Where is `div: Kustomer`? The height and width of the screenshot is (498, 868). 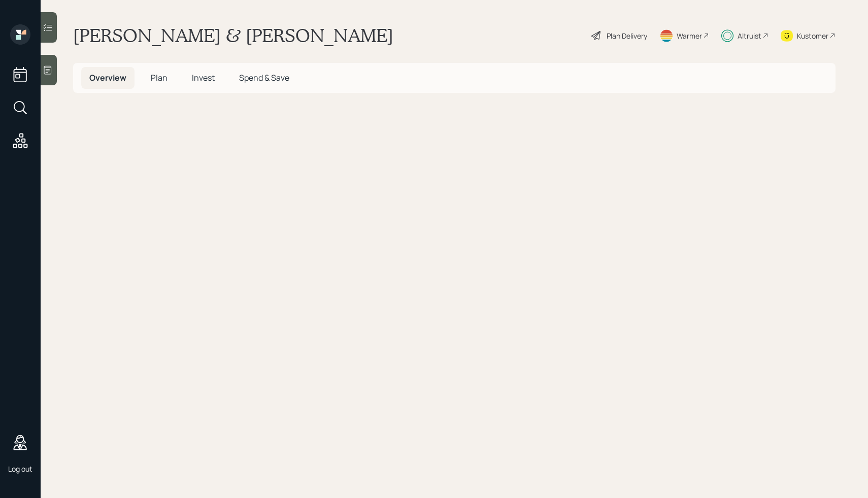 div: Kustomer is located at coordinates (813, 36).